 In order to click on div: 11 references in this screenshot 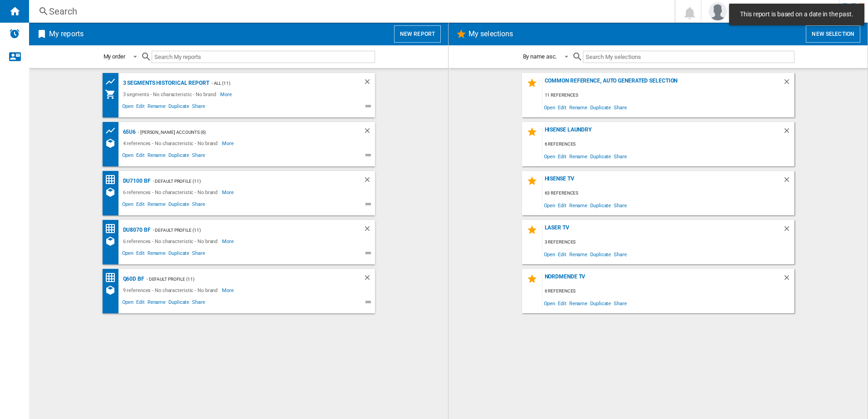, I will do `click(668, 95)`.